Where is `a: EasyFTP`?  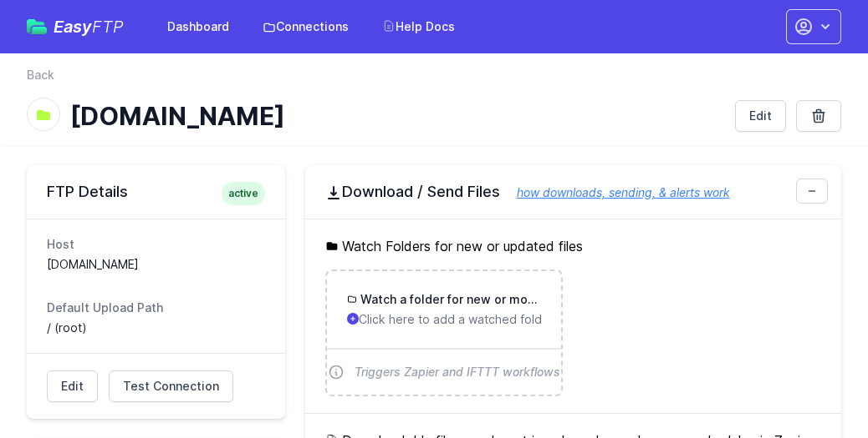 a: EasyFTP is located at coordinates (76, 27).